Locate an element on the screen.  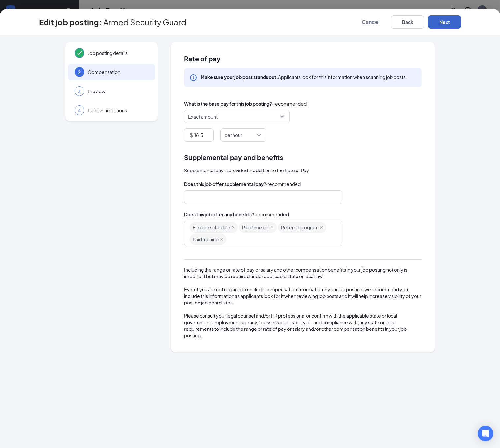
div: Applicants look for this information when scanning job posts. is located at coordinates (304, 77).